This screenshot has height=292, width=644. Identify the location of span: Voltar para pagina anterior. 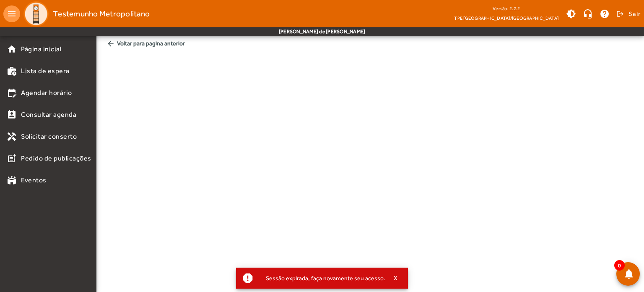
(370, 43).